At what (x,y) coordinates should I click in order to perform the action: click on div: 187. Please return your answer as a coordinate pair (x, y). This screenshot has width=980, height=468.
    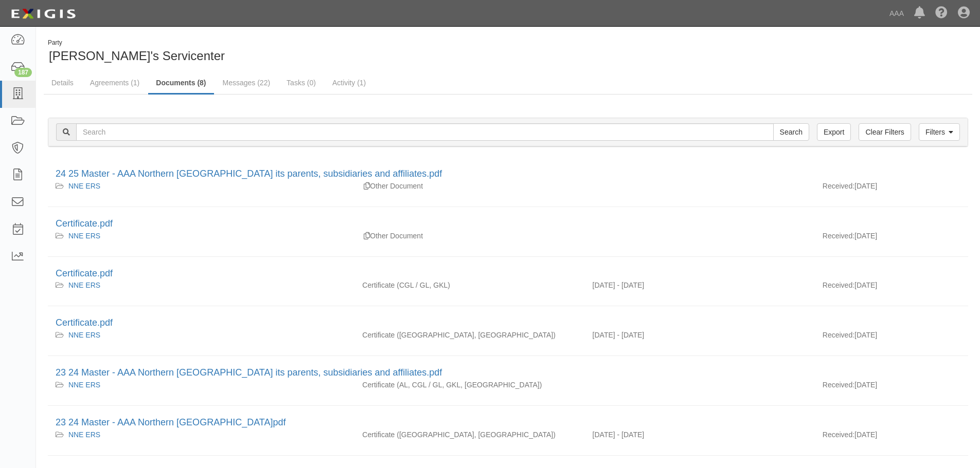
    Looking at the image, I should click on (24, 72).